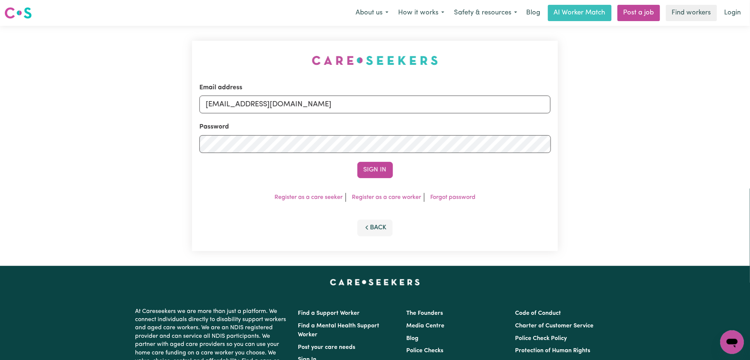 This screenshot has width=750, height=360. What do you see at coordinates (639, 13) in the screenshot?
I see `a: Post a job` at bounding box center [639, 13].